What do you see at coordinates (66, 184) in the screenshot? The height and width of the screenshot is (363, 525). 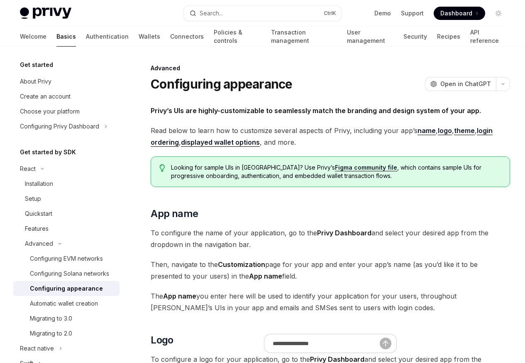 I see `a: Installation` at bounding box center [66, 184].